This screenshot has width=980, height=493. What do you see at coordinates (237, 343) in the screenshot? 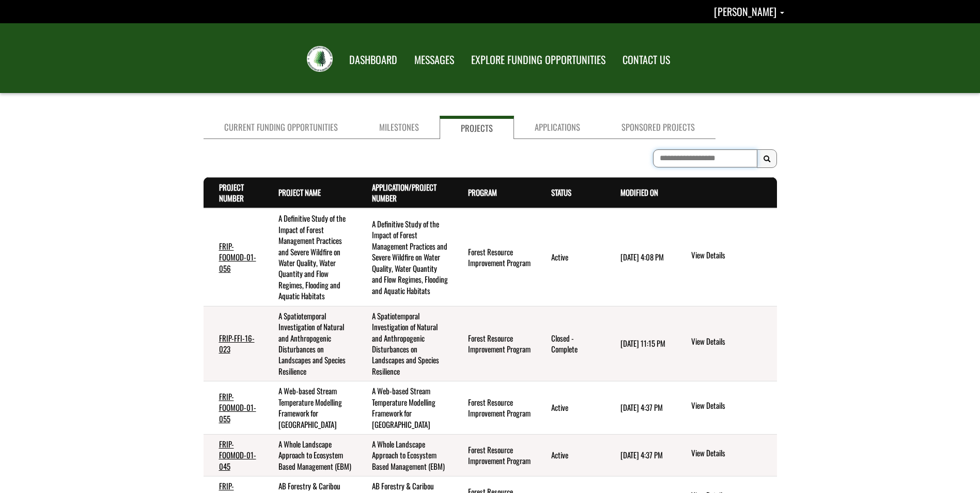
I see `a: FRIP-FFI-16-023` at bounding box center [237, 343].